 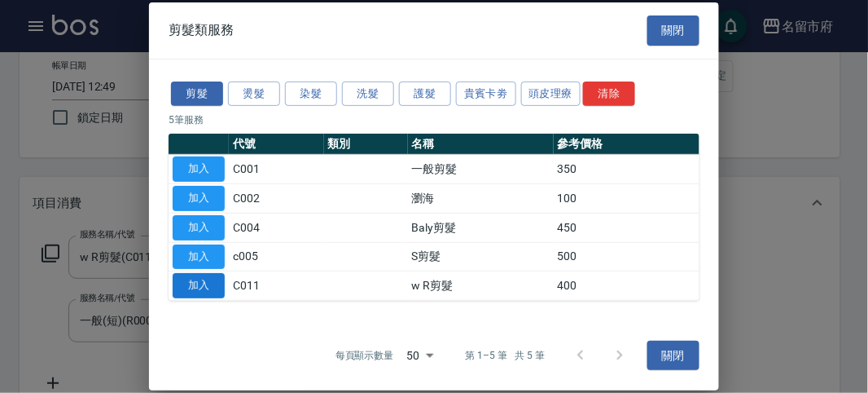 I want to click on button: 洗髮, so click(x=368, y=93).